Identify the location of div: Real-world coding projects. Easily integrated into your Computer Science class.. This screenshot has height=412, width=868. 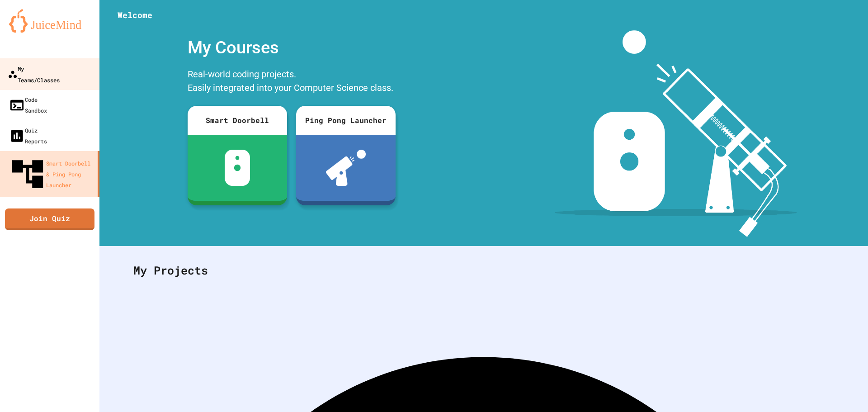
(292, 82).